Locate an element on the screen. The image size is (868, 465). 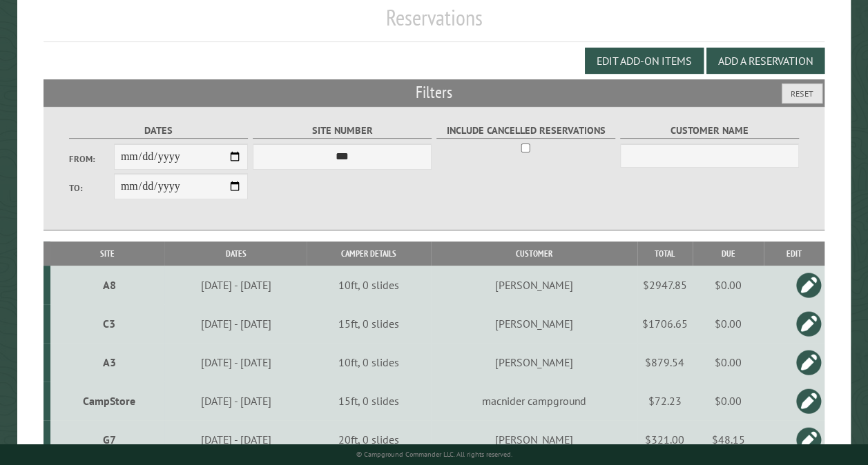
h1: Reservations is located at coordinates (433, 23).